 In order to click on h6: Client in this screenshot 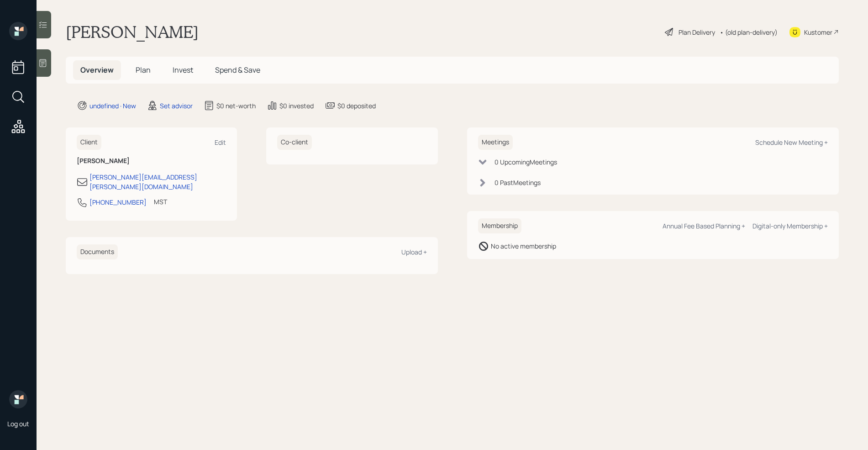, I will do `click(89, 142)`.